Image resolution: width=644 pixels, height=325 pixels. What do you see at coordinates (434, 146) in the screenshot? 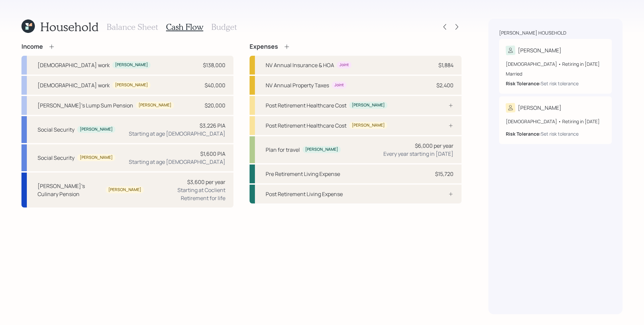
I see `div: $6,000 per year` at bounding box center [434, 146].